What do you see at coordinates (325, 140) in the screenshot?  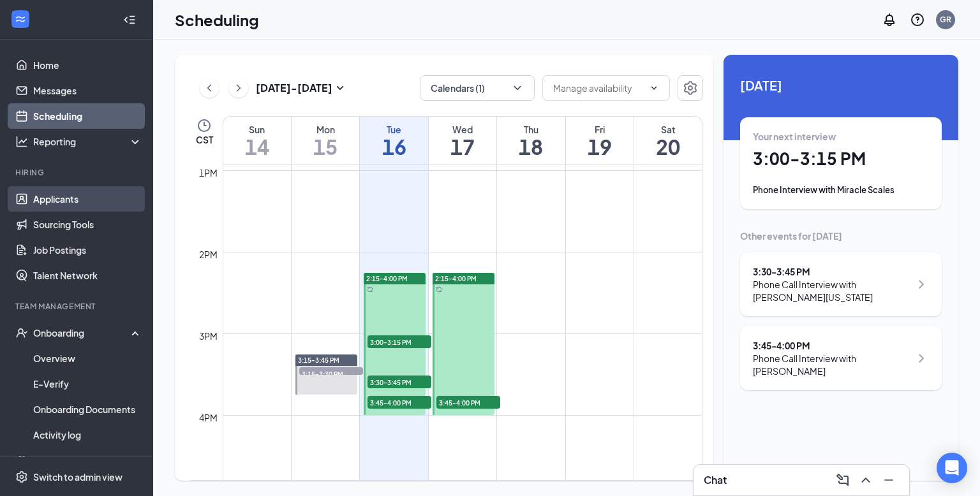 I see `a: September 15, 2025` at bounding box center [325, 140].